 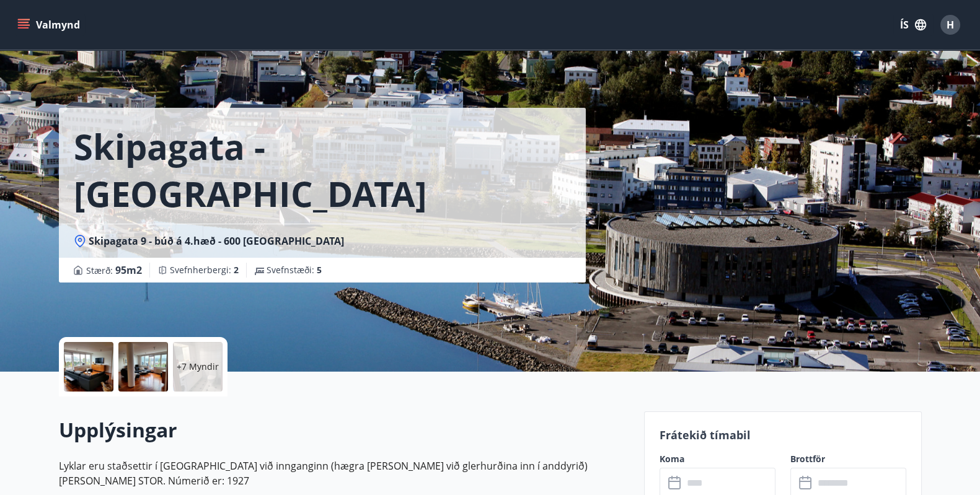 I want to click on p: Frátekið tímabil, so click(x=783, y=435).